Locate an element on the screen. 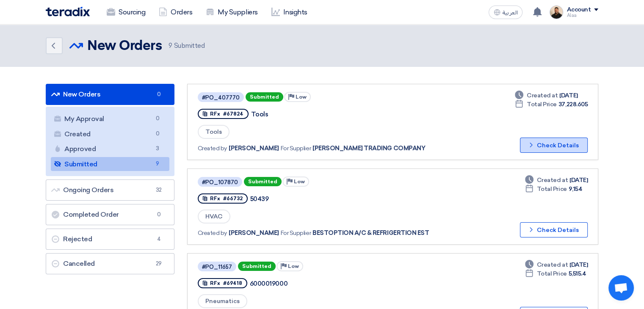 The image size is (644, 309). img: Teradix logo is located at coordinates (68, 11).